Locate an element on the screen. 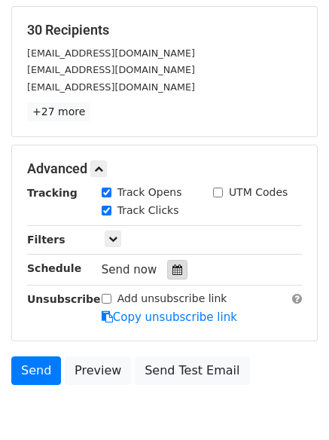 This screenshot has width=329, height=440. a: +27 more is located at coordinates (59, 111).